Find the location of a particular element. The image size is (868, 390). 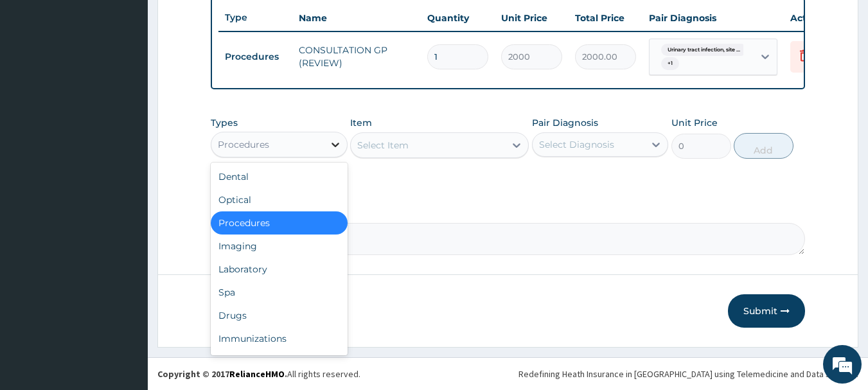

th: Pair Diagnosis is located at coordinates (713, 18).